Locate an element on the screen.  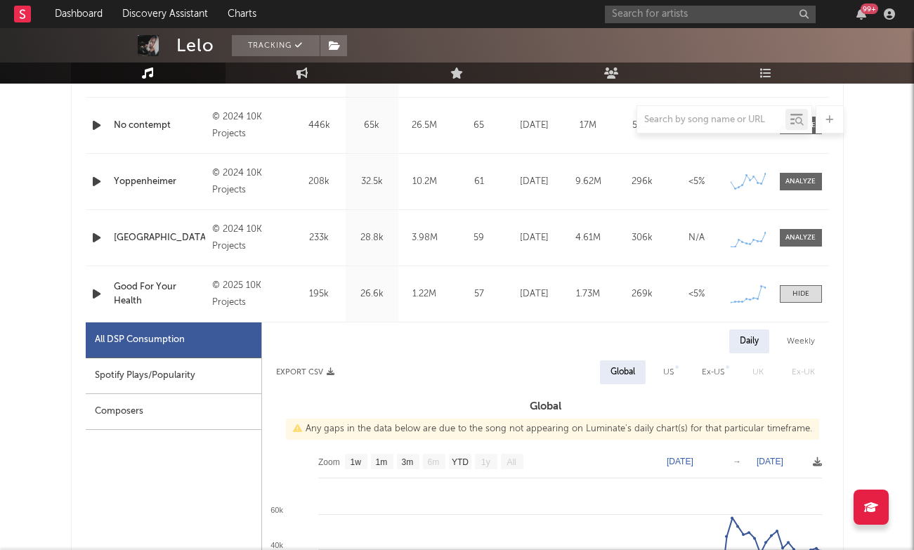
div: Global is located at coordinates (623, 372).